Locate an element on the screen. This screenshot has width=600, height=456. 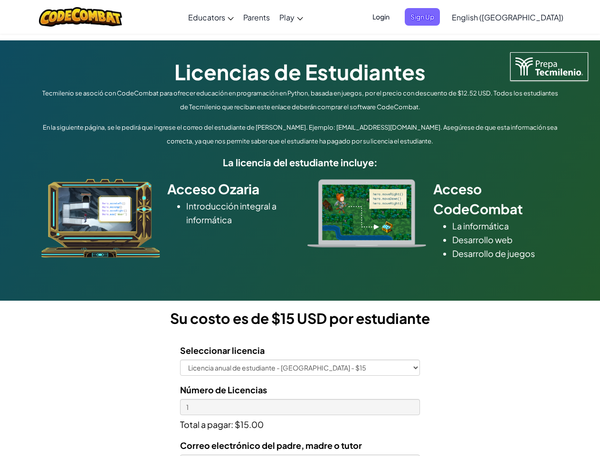
p: Tecmilenio se asoció con CodeCombat para ofrecer educación en programación en Python, basada en j... is located at coordinates (300, 100).